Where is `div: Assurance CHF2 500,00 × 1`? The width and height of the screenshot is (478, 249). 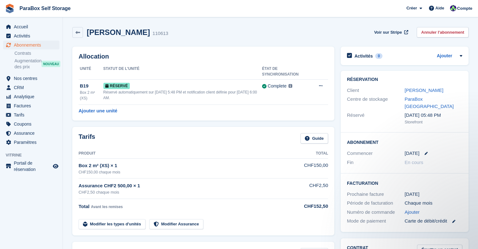
div: Assurance CHF2 500,00 × 1 is located at coordinates (183, 186).